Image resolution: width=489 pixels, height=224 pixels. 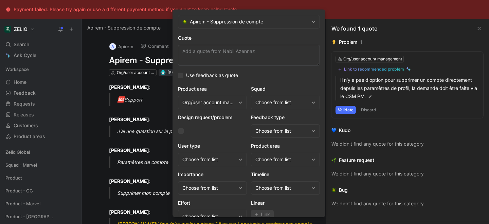 I want to click on h2: Squad, so click(x=285, y=89).